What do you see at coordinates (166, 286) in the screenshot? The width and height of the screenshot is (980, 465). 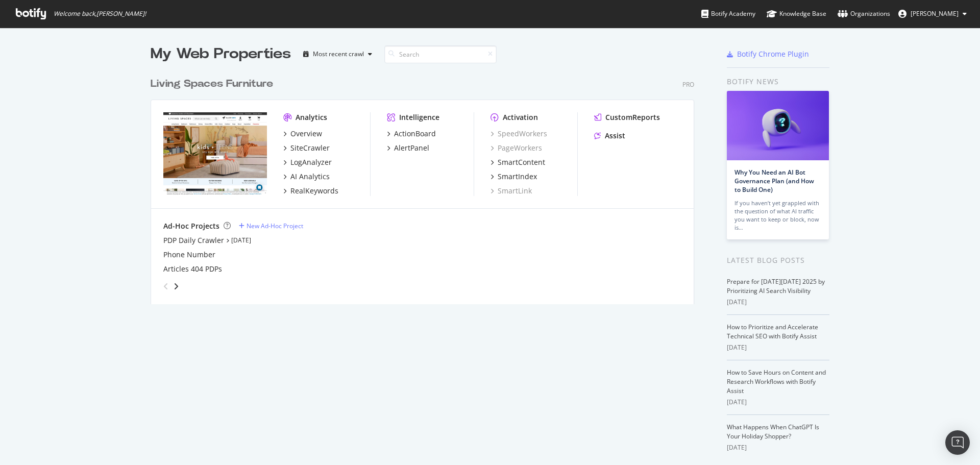 I see `div: angle-left` at bounding box center [166, 286].